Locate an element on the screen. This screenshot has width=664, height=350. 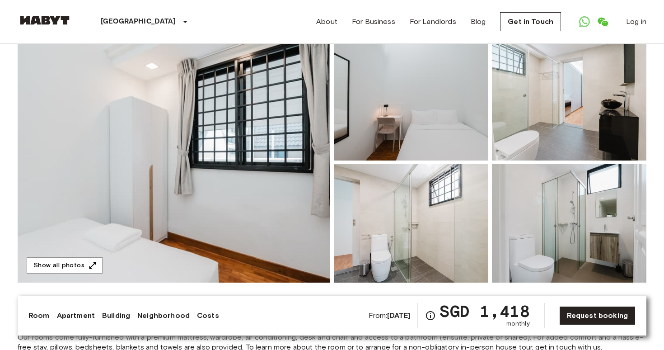
span: monthly is located at coordinates (518, 324).